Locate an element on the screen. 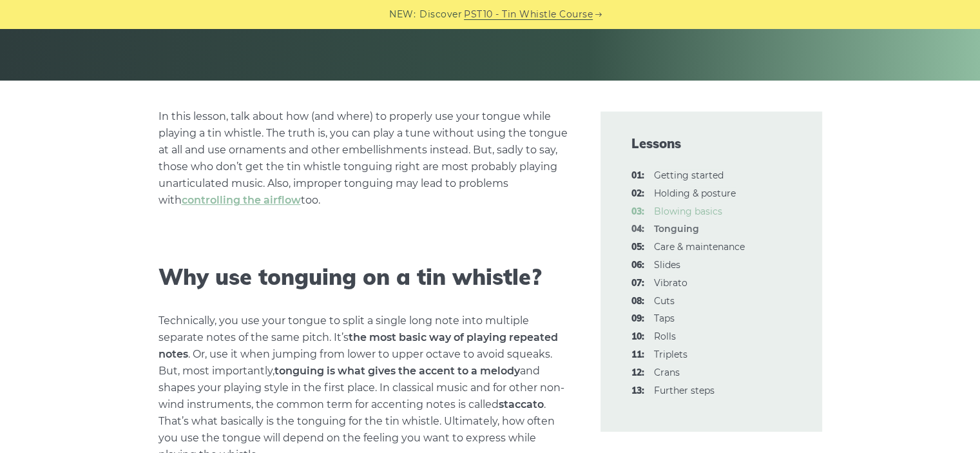 Image resolution: width=980 pixels, height=453 pixels. a: 02:Holding & posture is located at coordinates (695, 193).